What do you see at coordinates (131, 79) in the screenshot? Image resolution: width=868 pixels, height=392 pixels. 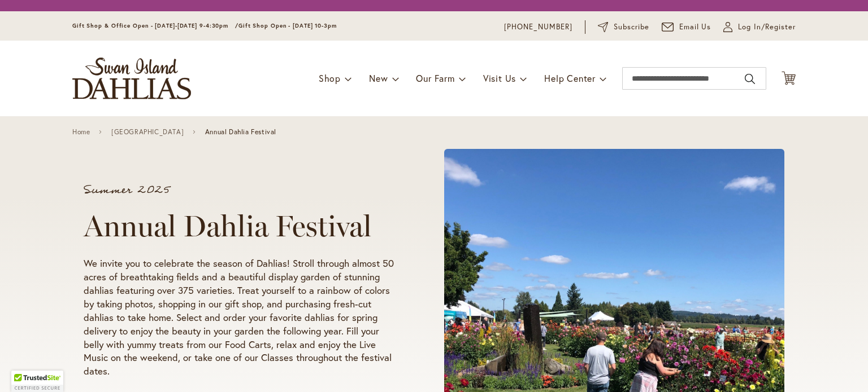 I see `a: store logo` at bounding box center [131, 79].